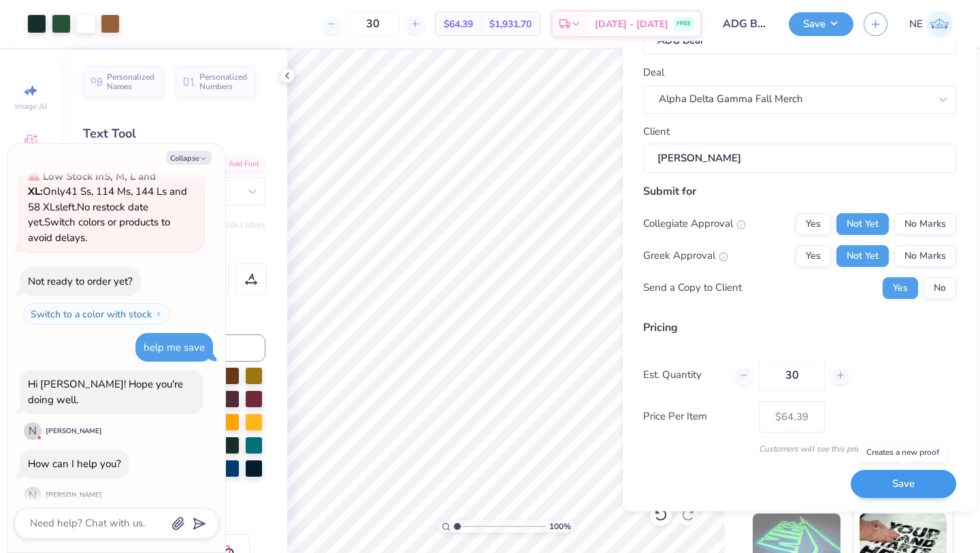 The height and width of the screenshot is (553, 980). Describe the element at coordinates (74, 464) in the screenshot. I see `div: How can I help you?` at that location.